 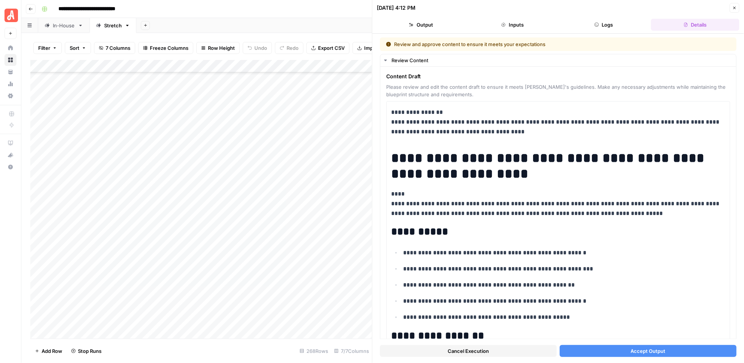 What do you see at coordinates (166, 48) in the screenshot?
I see `button: Freeze Columns` at bounding box center [166, 48].